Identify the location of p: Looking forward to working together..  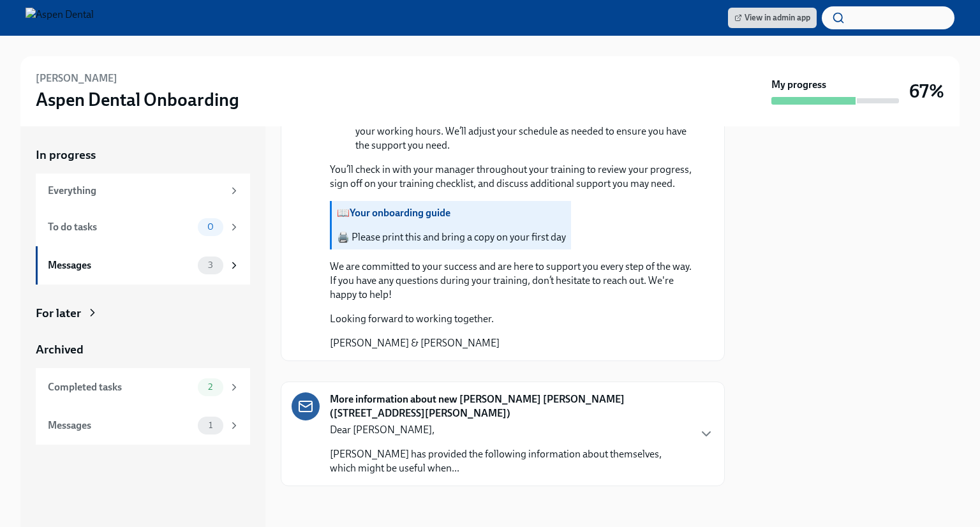
(415, 319).